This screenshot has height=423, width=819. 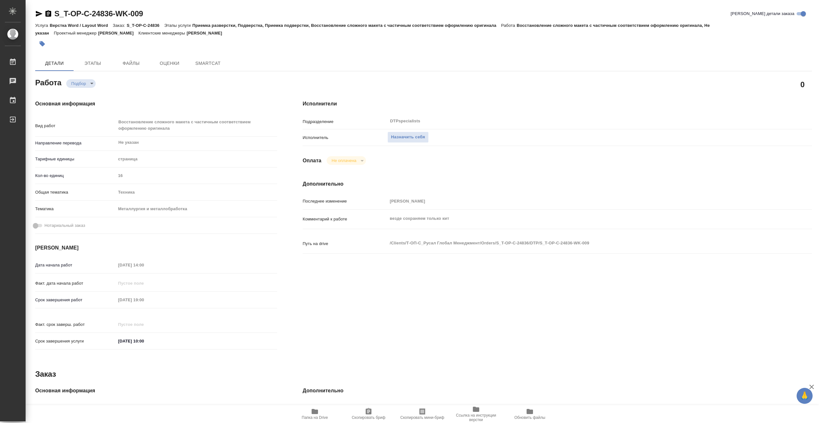 What do you see at coordinates (476, 414) in the screenshot?
I see `button: Ссылка на инструкции верстки` at bounding box center [476, 414].